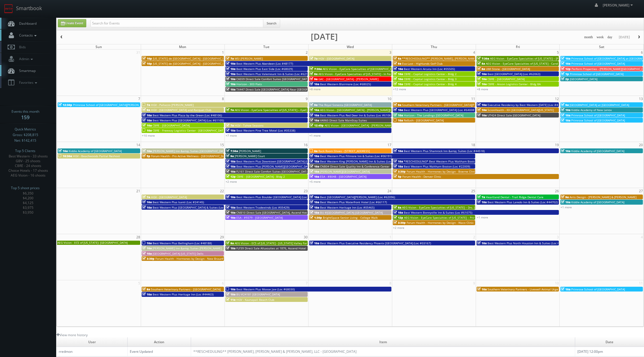 The image size is (644, 357). I want to click on span: Best Western Plus East Side (Loc #68029), so click(265, 69).